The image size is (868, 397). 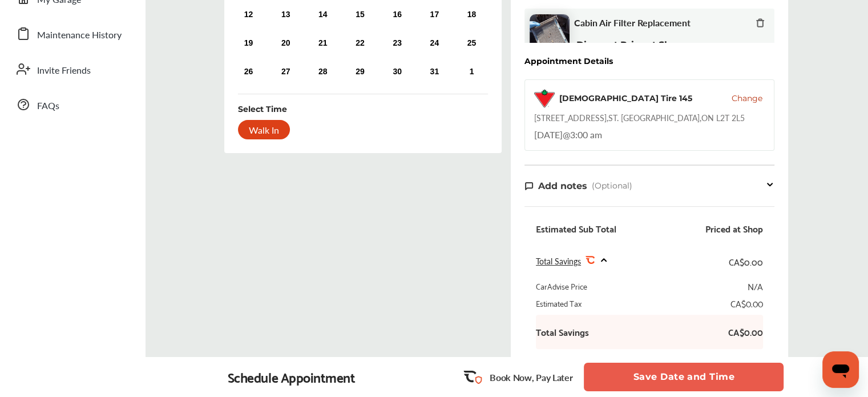 What do you see at coordinates (755, 287) in the screenshot?
I see `div: N/A` at bounding box center [755, 287].